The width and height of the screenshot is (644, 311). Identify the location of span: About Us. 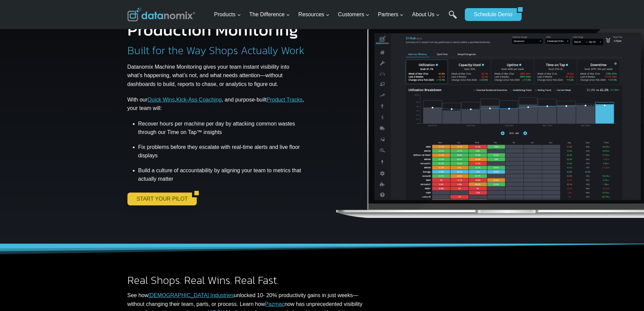
(426, 14).